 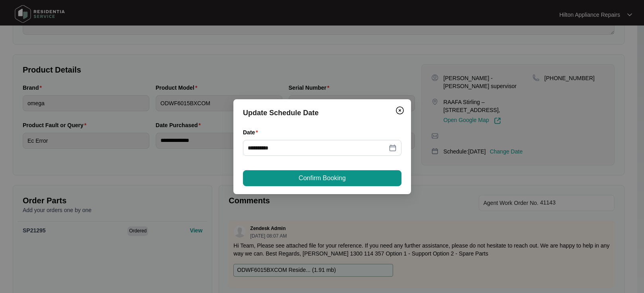 What do you see at coordinates (322, 178) in the screenshot?
I see `button: Confirm Booking` at bounding box center [322, 178].